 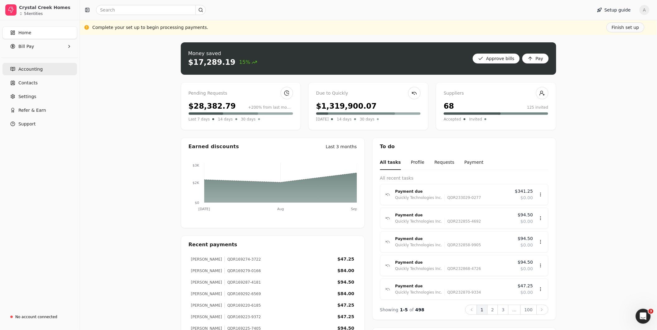 What do you see at coordinates (33, 14) in the screenshot?
I see `div: 54 entities` at bounding box center [33, 14].